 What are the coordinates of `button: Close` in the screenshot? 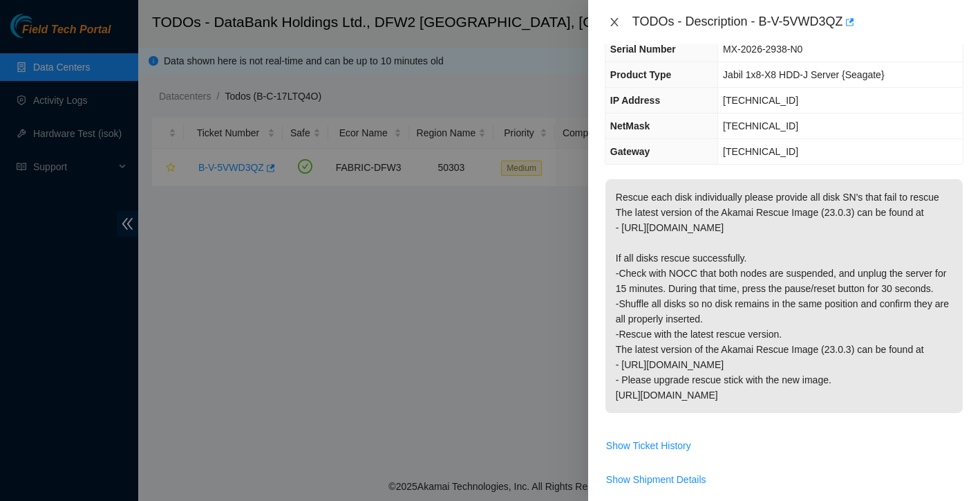 It's located at (614, 22).